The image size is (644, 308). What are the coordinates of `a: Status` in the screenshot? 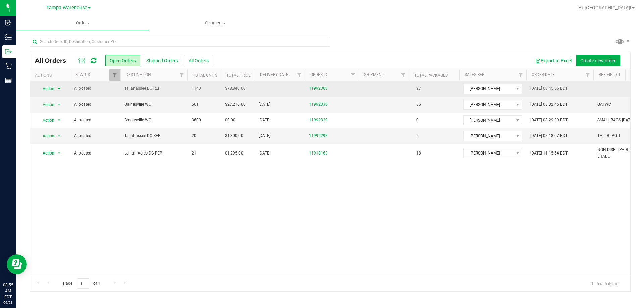 It's located at (82, 75).